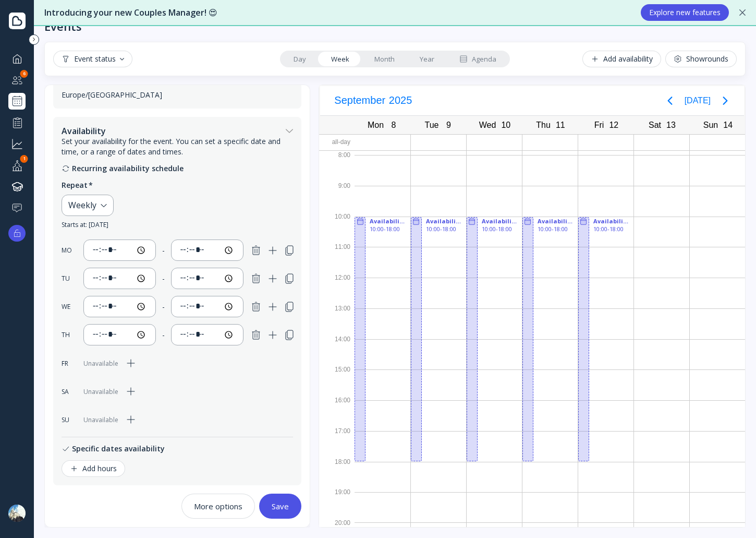 The image size is (756, 538). I want to click on div: WE, so click(69, 306).